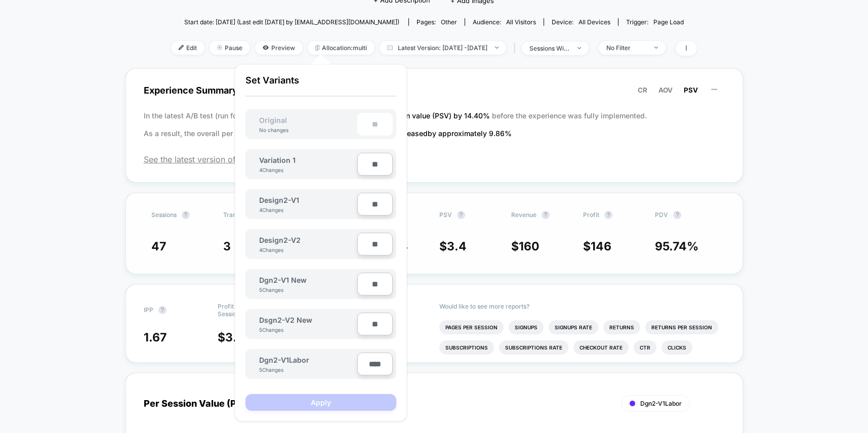 This screenshot has height=433, width=868. I want to click on span: 3.4, so click(456, 246).